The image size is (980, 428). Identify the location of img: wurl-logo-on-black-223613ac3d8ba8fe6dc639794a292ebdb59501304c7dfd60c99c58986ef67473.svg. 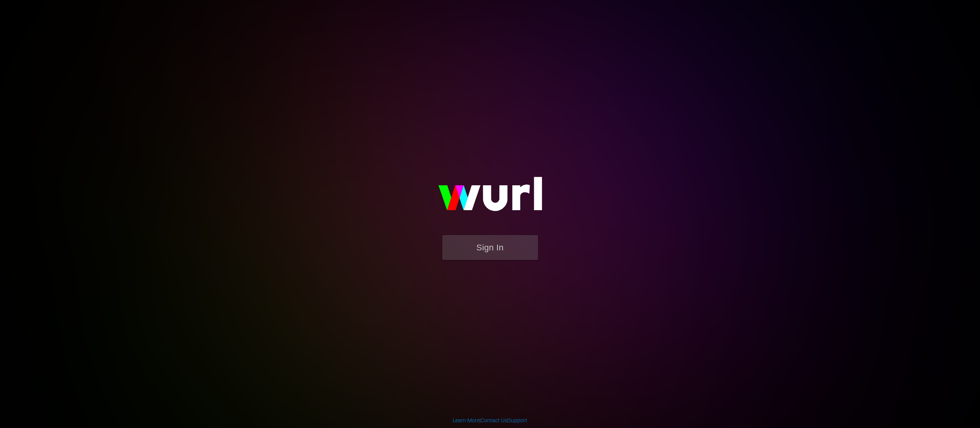
(490, 197).